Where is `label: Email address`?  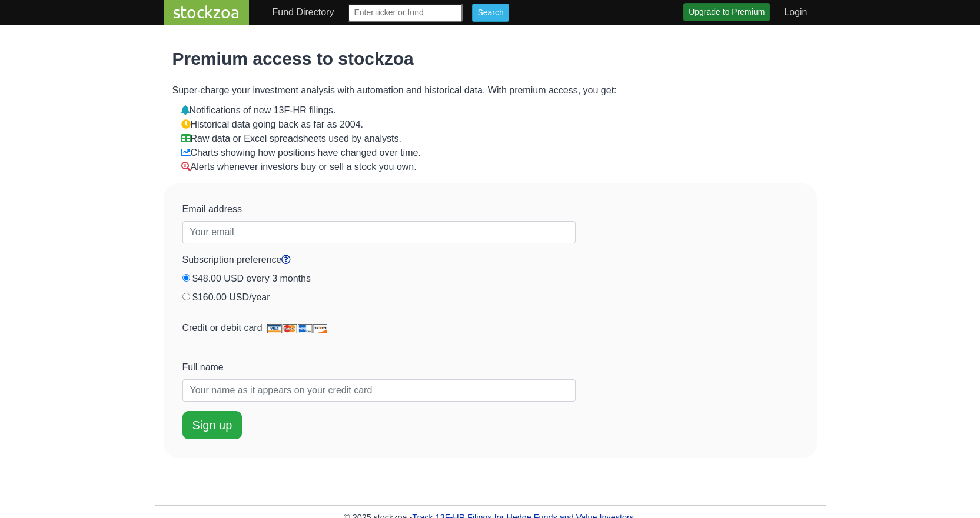 label: Email address is located at coordinates (212, 209).